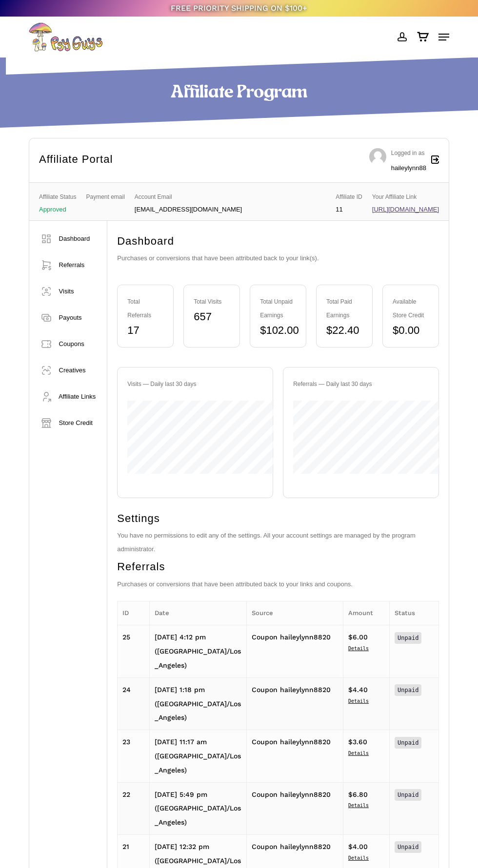 This screenshot has height=868, width=478. I want to click on span: Dashboard, so click(75, 239).